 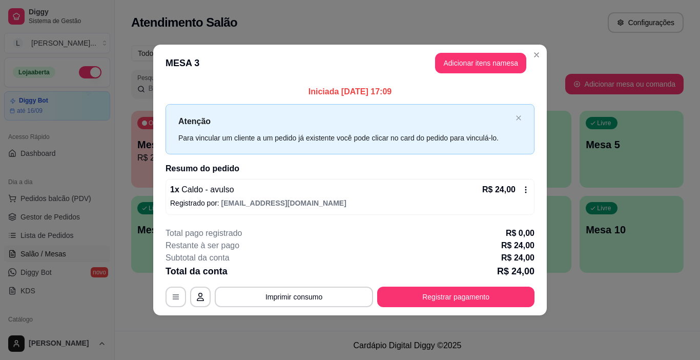 I want to click on button: Adicionar itens namesa, so click(x=481, y=63).